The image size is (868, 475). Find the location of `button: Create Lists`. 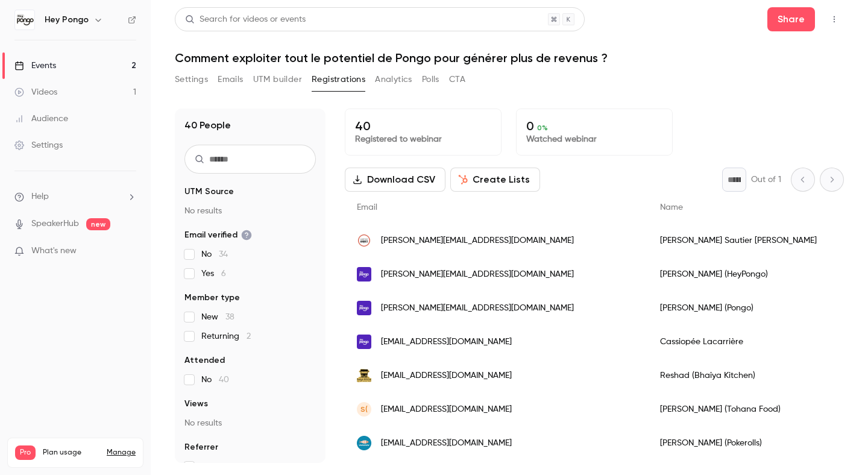

button: Create Lists is located at coordinates (495, 180).